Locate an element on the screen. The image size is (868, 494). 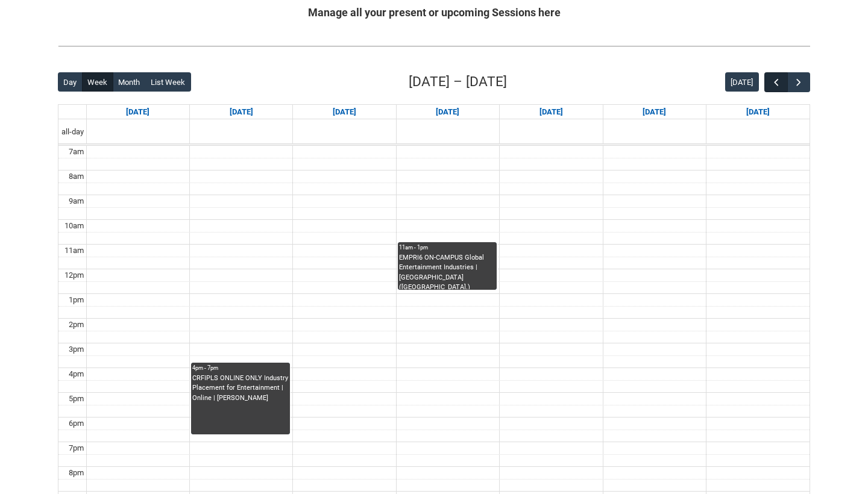
button: Day is located at coordinates (70, 82).